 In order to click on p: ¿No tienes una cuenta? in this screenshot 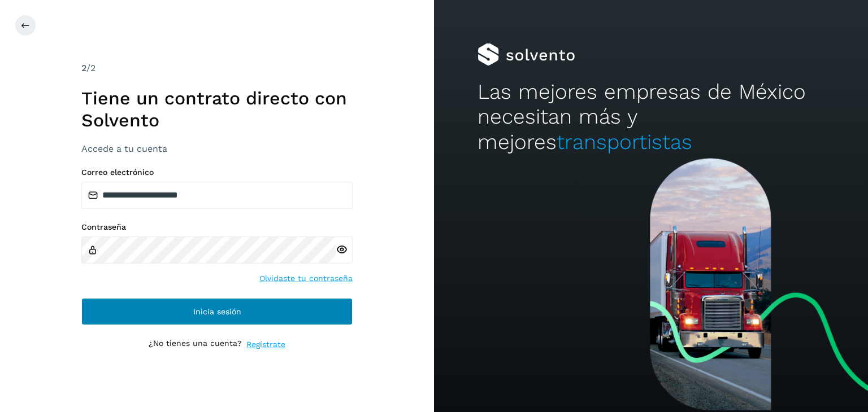, I will do `click(195, 345)`.